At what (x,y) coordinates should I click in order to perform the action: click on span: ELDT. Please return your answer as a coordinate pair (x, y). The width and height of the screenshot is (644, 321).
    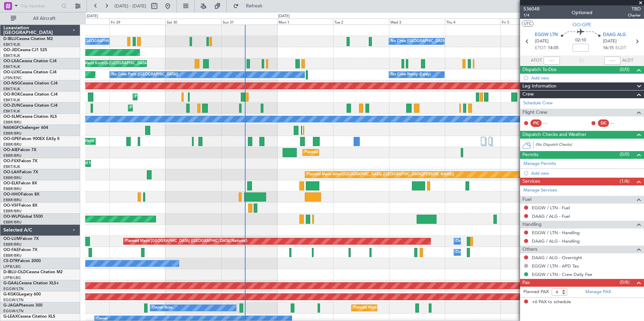
    Looking at the image, I should click on (621, 48).